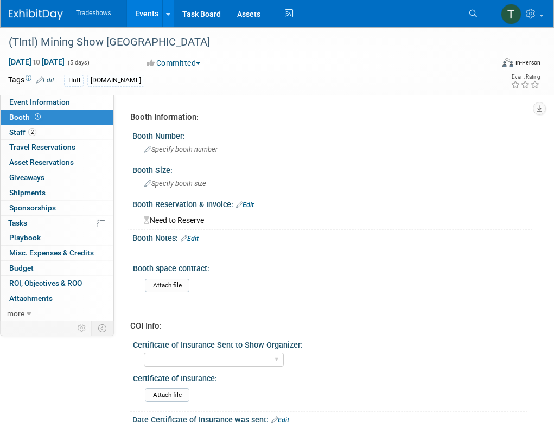 This screenshot has height=423, width=554. What do you see at coordinates (332, 135) in the screenshot?
I see `div: Booth Number:` at bounding box center [332, 135].